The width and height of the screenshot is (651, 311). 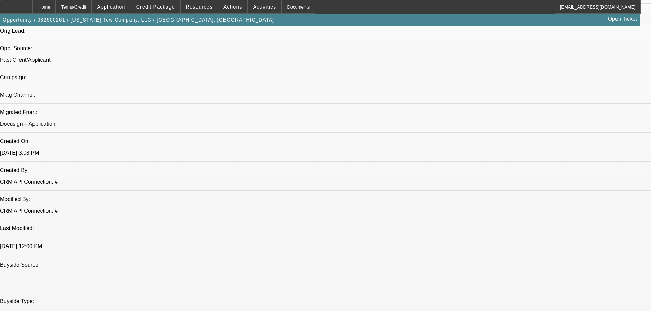 I want to click on button: Application, so click(x=111, y=7).